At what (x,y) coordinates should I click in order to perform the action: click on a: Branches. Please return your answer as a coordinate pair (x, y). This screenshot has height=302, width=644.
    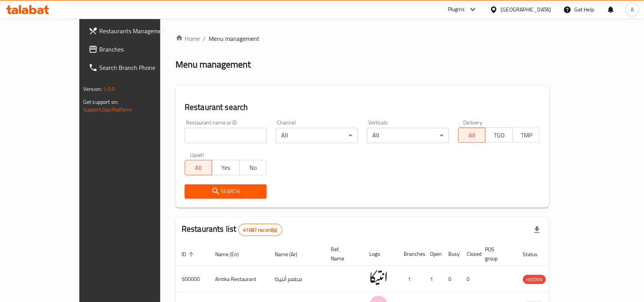
    Looking at the image, I should click on (134, 49).